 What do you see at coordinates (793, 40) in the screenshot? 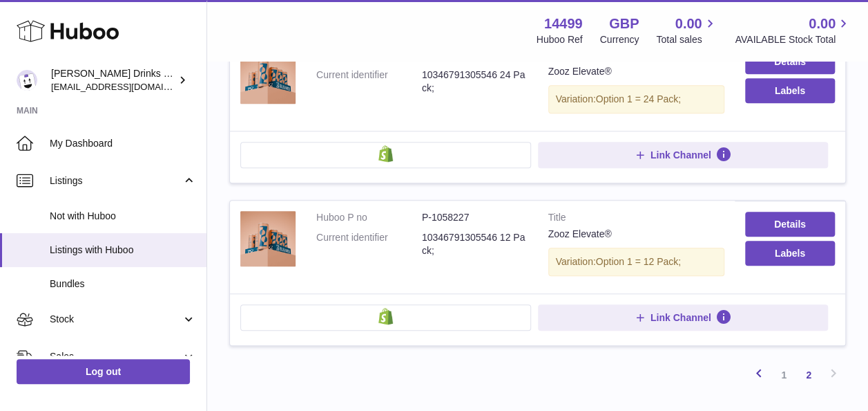
I see `span: AVAILABLE Stock Total` at bounding box center [793, 40].